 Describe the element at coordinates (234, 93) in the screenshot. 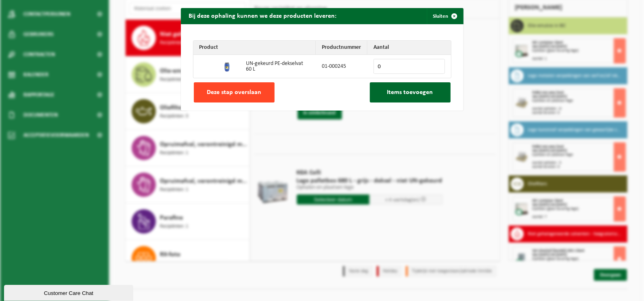

I see `button: Deze stap overslaan` at that location.